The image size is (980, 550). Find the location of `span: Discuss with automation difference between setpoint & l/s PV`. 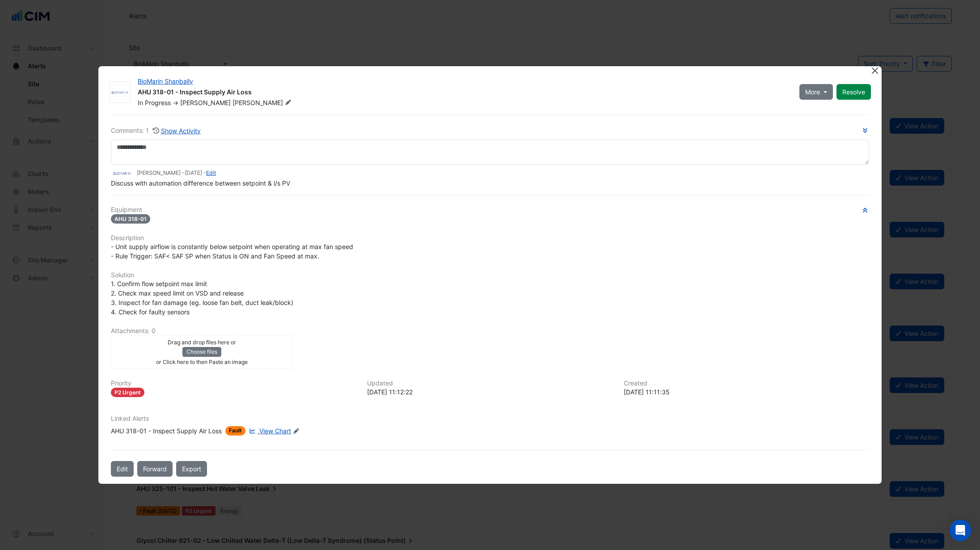

span: Discuss with automation difference between setpoint & l/s PV is located at coordinates (201, 182).